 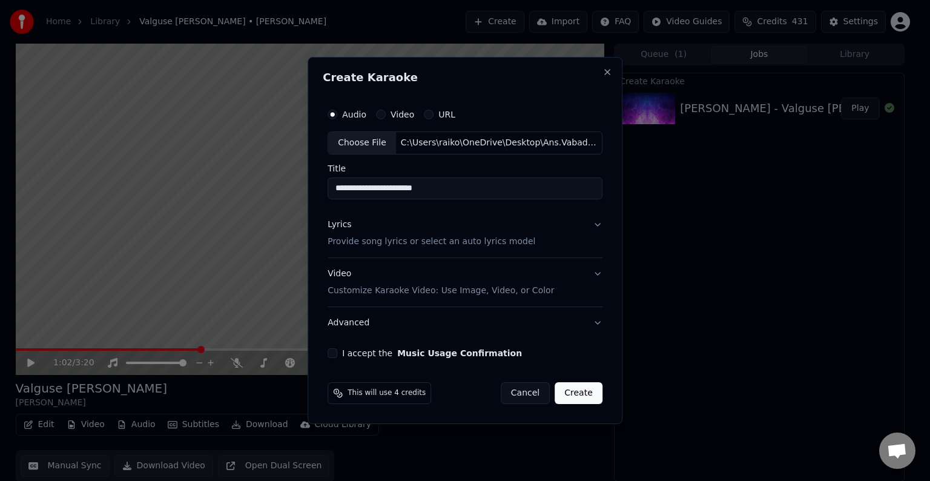 What do you see at coordinates (465, 168) in the screenshot?
I see `label: Title` at bounding box center [465, 168].